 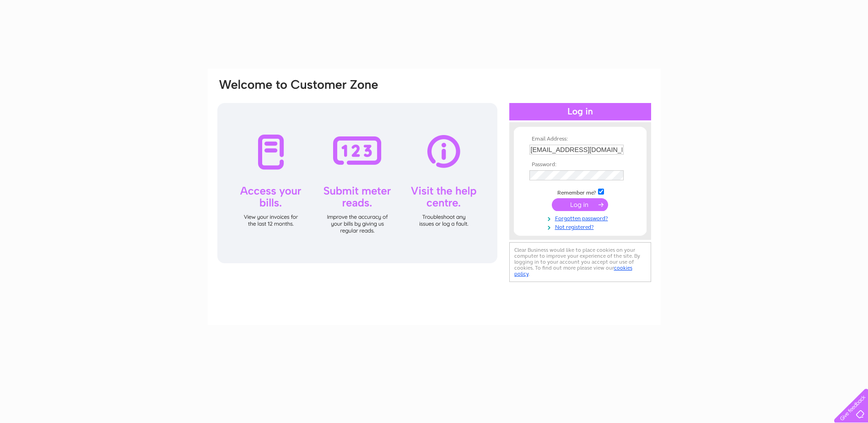 I want to click on a: Not registered?, so click(x=582, y=227).